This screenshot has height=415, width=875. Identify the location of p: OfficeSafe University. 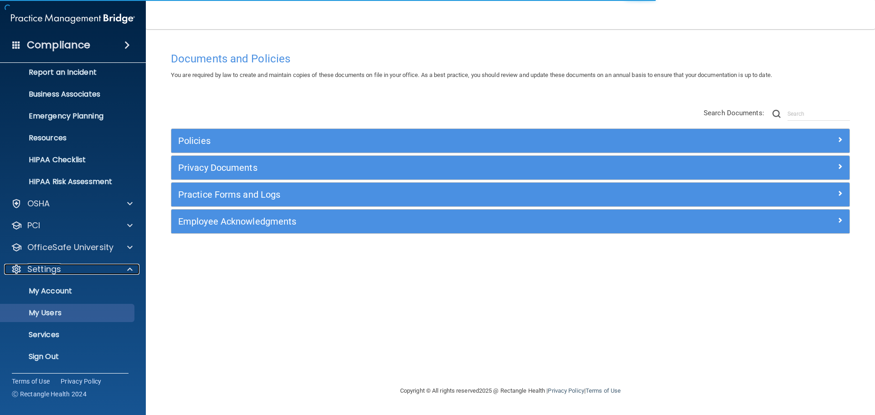
(70, 248).